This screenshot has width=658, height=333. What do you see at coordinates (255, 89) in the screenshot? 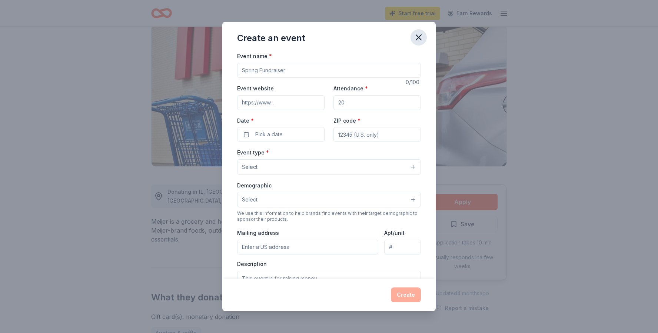
I see `label: Event website` at bounding box center [255, 89].